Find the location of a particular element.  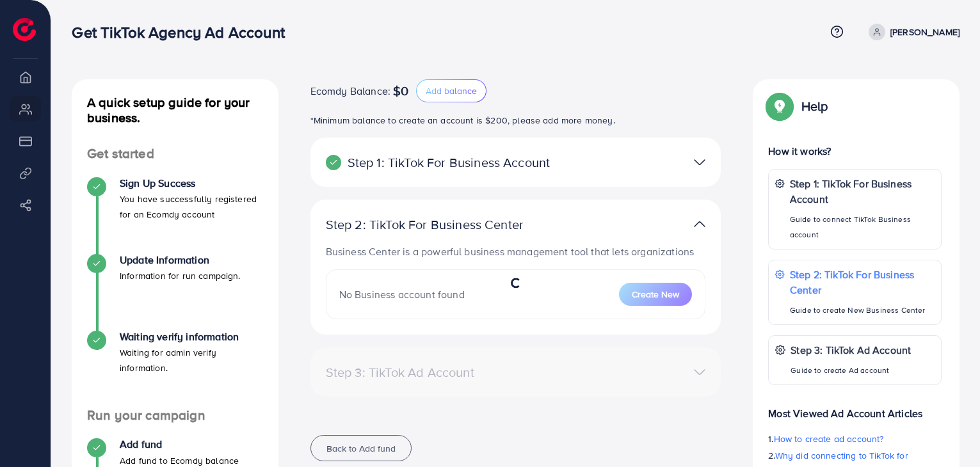

p: Guide to create New Business Center is located at coordinates (862, 310).